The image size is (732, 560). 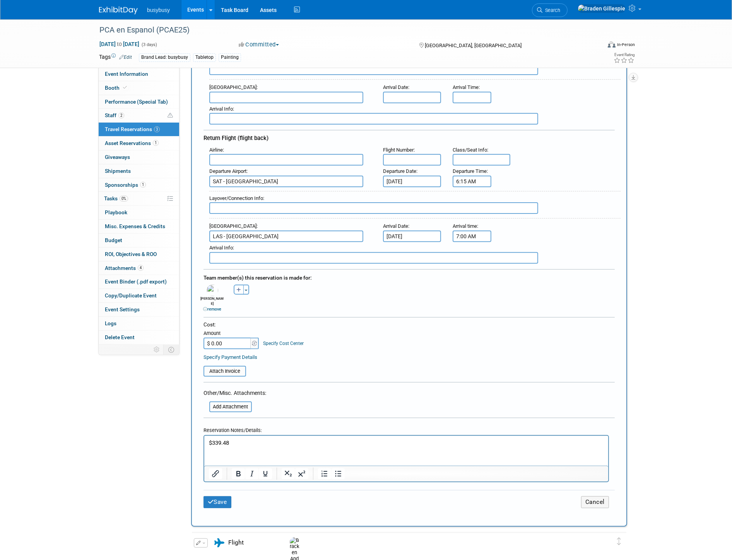 I want to click on a: Attachments4, so click(x=139, y=268).